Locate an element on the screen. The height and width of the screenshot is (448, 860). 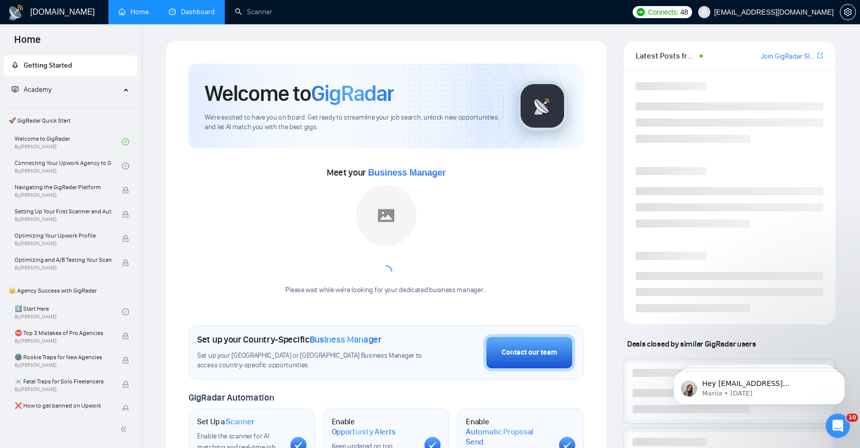
span: Home is located at coordinates (27, 43).